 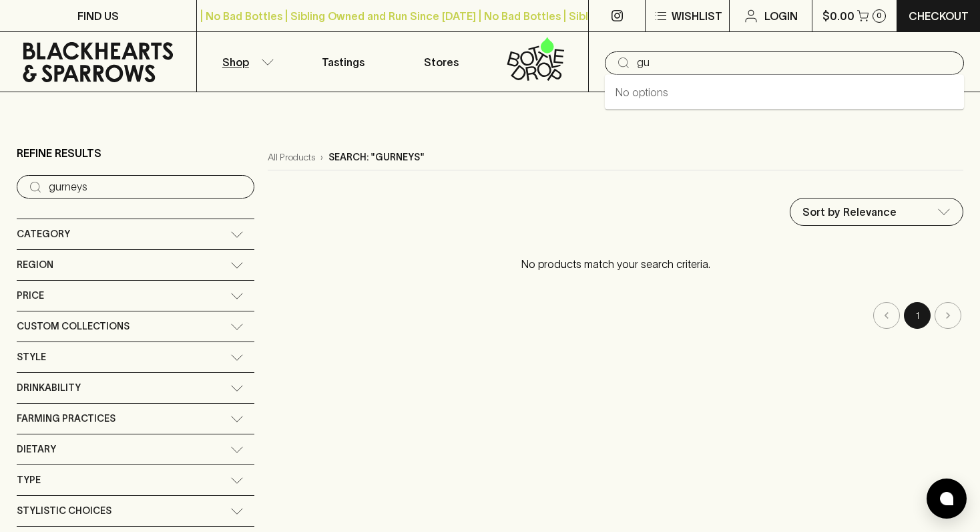 What do you see at coordinates (781, 16) in the screenshot?
I see `p: Login` at bounding box center [781, 16].